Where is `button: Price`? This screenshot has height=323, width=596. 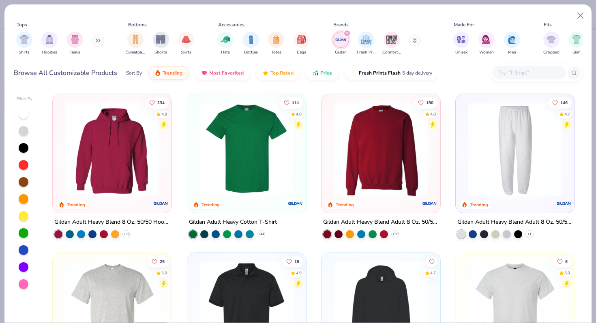
button: Price is located at coordinates (322, 73).